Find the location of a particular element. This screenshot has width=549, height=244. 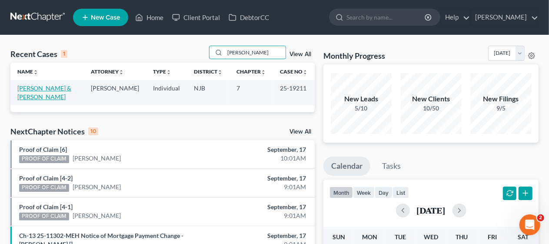

a: Typeunfold_more is located at coordinates (162, 71).